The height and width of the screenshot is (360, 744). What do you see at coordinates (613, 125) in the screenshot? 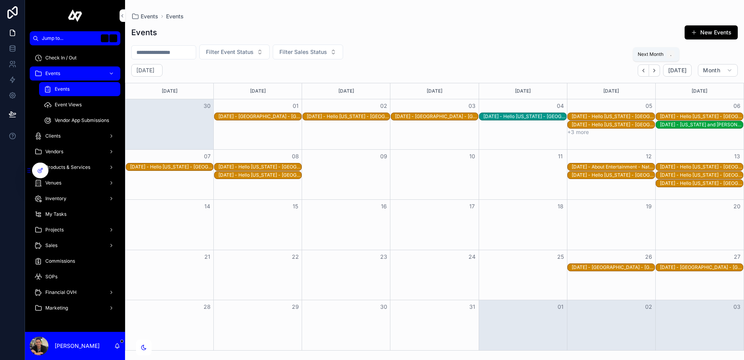
I see `div: 12/5/2025 - Hello Florida - Orlando - JW Marriott Orlando Grande Lakes - recwmGrqYlnMVl2JR` at bounding box center [613, 125].